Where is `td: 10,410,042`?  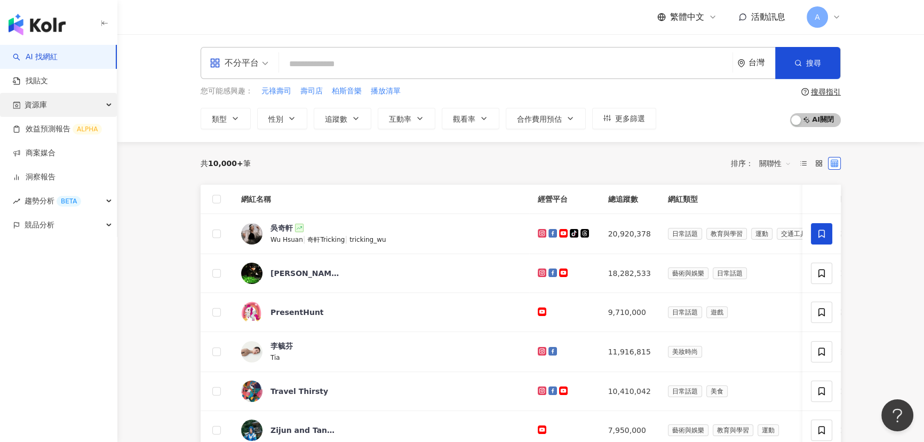
td: 10,410,042 is located at coordinates (630, 391).